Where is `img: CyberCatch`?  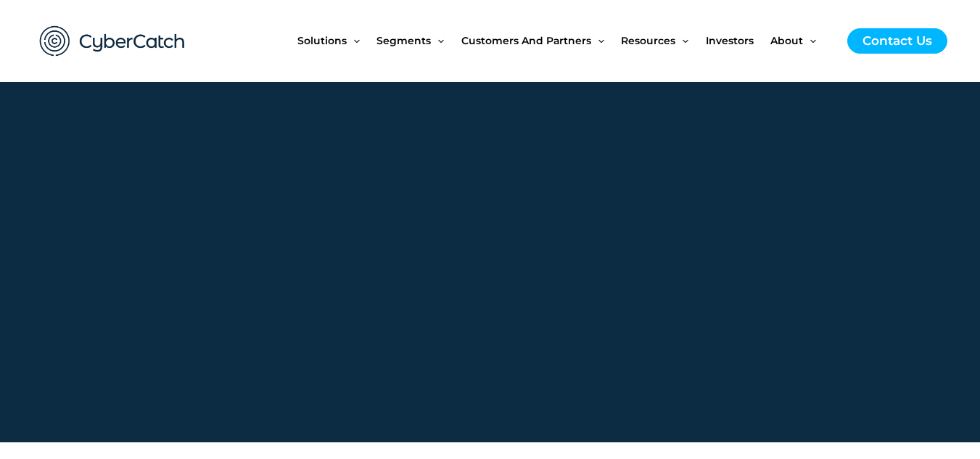 img: CyberCatch is located at coordinates (112, 40).